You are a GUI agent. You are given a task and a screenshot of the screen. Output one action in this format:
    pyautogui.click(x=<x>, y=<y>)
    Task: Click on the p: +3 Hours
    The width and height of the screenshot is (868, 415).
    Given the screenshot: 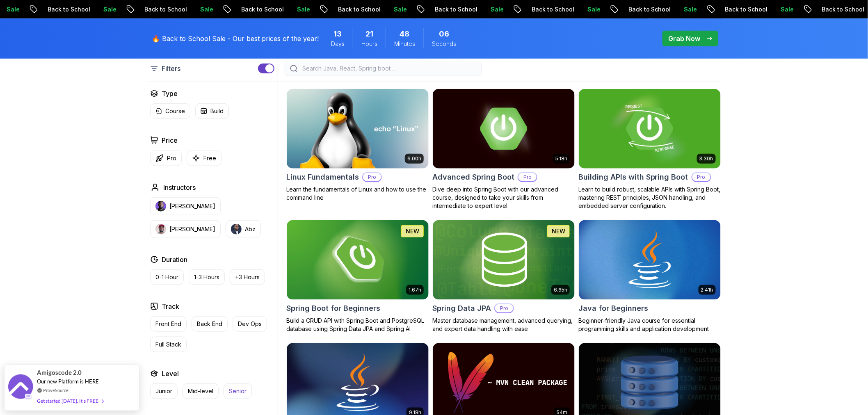 What is the action you would take?
    pyautogui.click(x=248, y=278)
    